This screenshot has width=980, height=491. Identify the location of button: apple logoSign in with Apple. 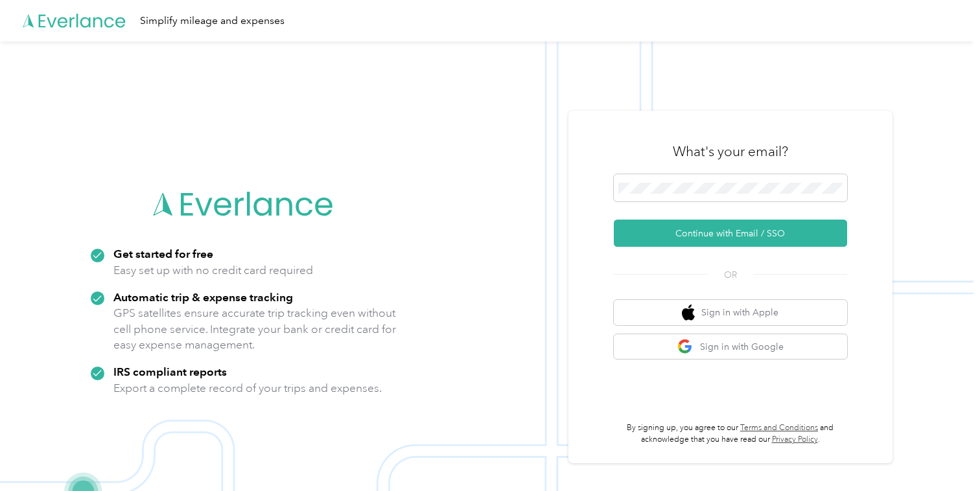
(730, 312).